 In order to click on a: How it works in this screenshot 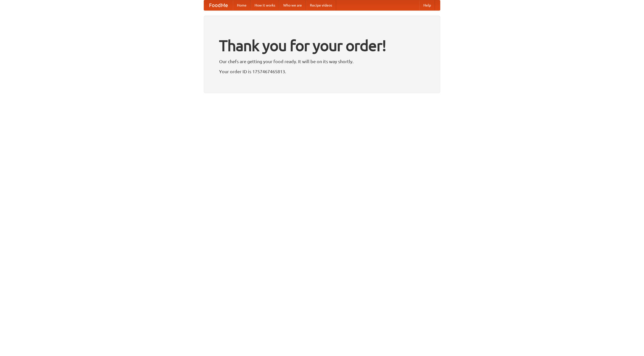, I will do `click(265, 5)`.